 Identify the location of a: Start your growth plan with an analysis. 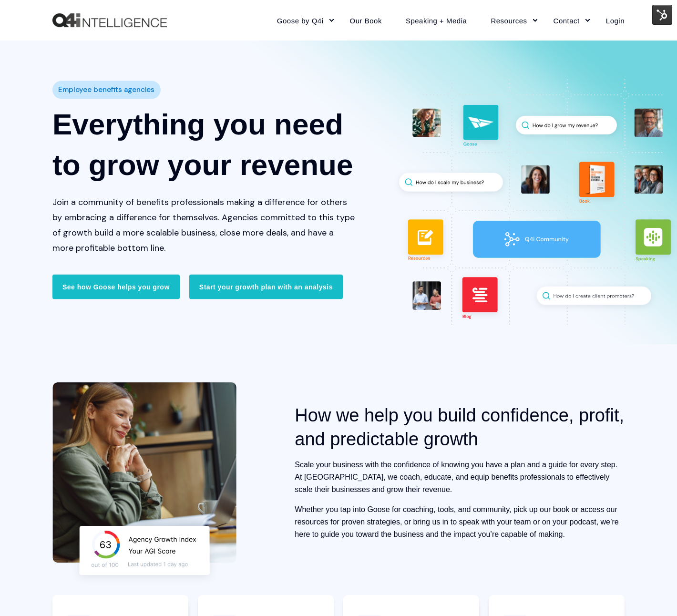
(266, 287).